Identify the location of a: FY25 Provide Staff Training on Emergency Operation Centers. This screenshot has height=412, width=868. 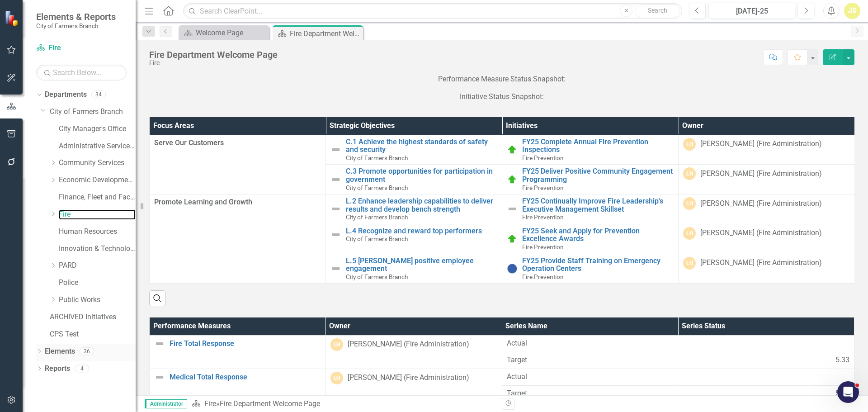
(598, 265).